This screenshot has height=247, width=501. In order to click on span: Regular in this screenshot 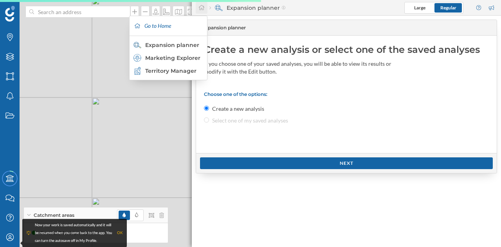, I will do `click(448, 7)`.